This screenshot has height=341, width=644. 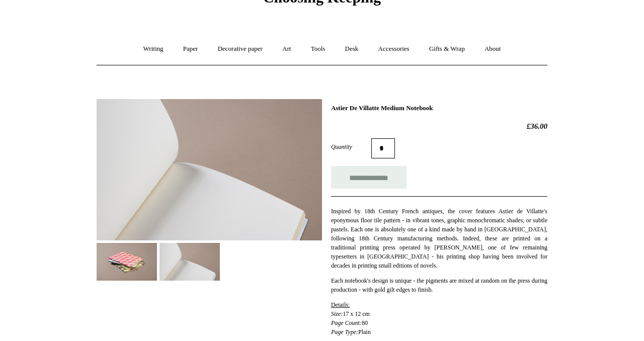 What do you see at coordinates (352, 49) in the screenshot?
I see `a: Desk` at bounding box center [352, 49].